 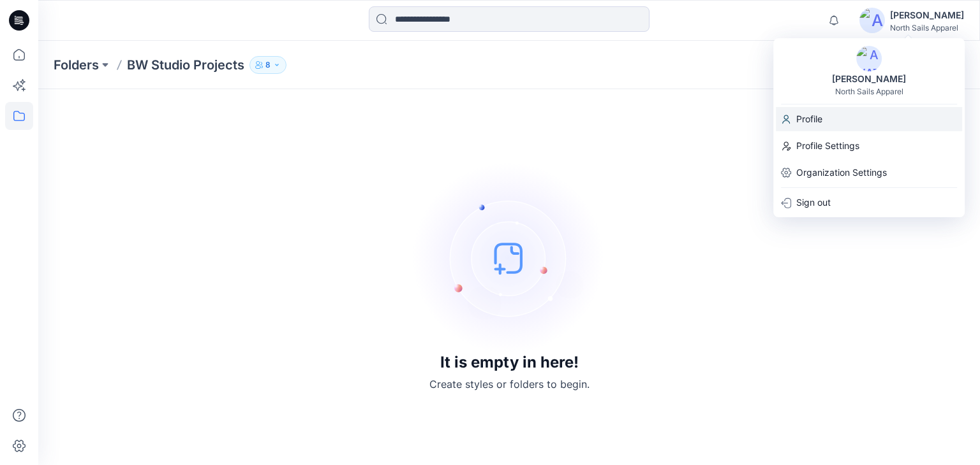 I want to click on p: Create styles or folders to begin., so click(x=509, y=385).